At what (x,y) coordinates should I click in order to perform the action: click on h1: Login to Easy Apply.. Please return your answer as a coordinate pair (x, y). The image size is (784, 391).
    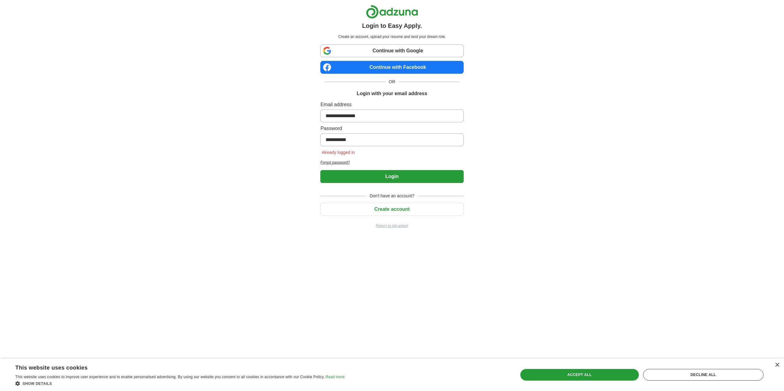
    Looking at the image, I should click on (392, 26).